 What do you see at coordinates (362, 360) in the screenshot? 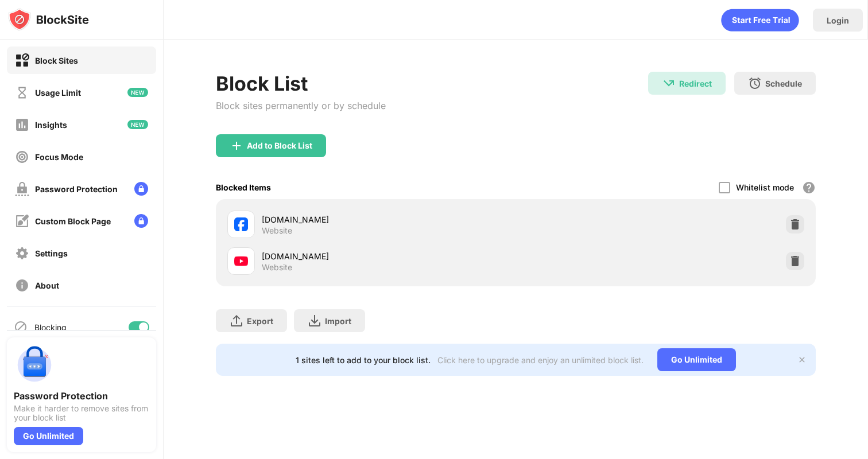
I see `div: 1 sites left to add to your block list.` at bounding box center [362, 360].